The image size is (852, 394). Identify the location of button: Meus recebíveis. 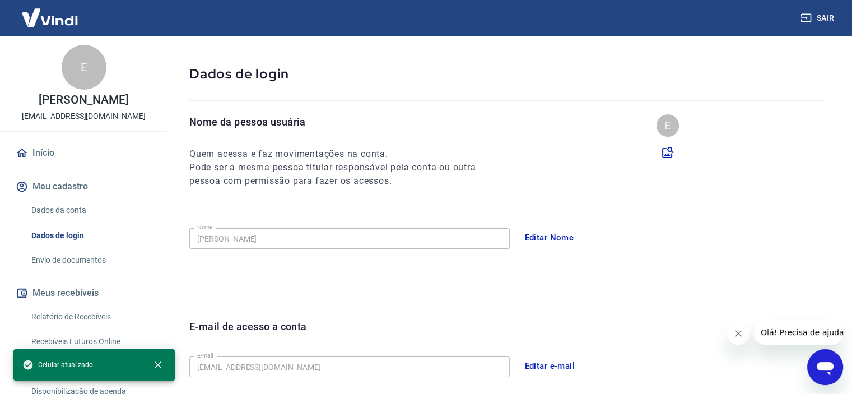
(83, 293).